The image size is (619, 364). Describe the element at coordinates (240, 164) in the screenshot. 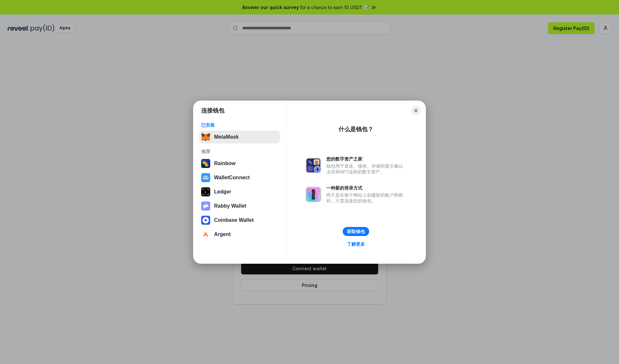

I see `button: Rainbow` at that location.